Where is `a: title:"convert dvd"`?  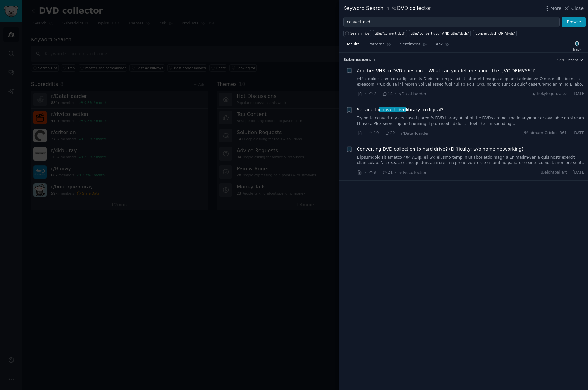
a: title:"convert dvd" is located at coordinates (390, 33).